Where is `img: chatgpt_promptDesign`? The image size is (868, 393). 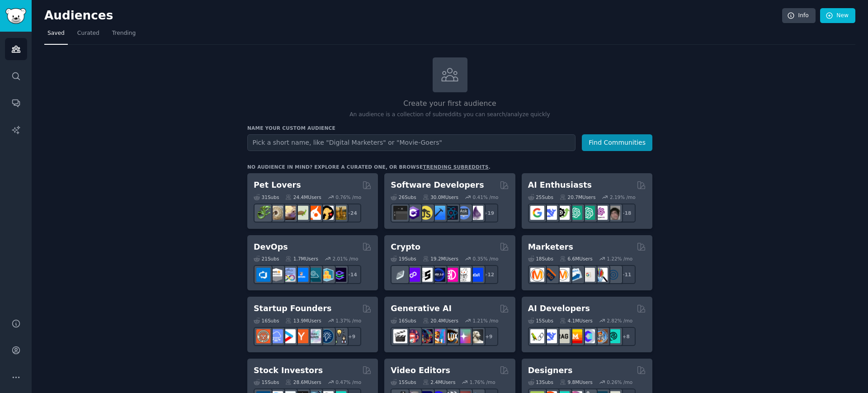 img: chatgpt_promptDesign is located at coordinates (575, 213).